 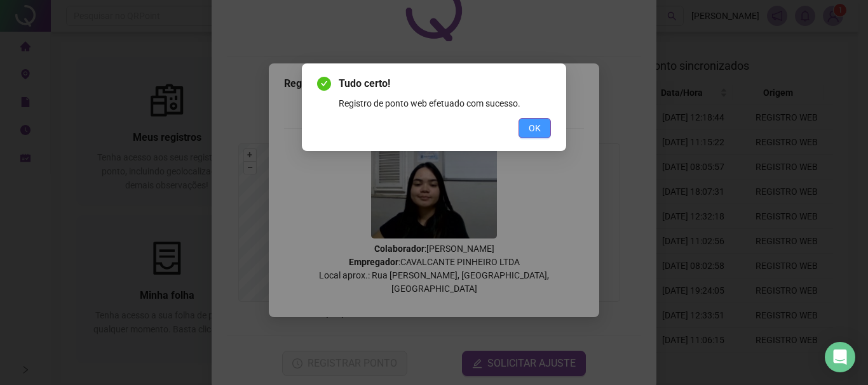 I want to click on div: Open Intercom Messenger, so click(x=840, y=357).